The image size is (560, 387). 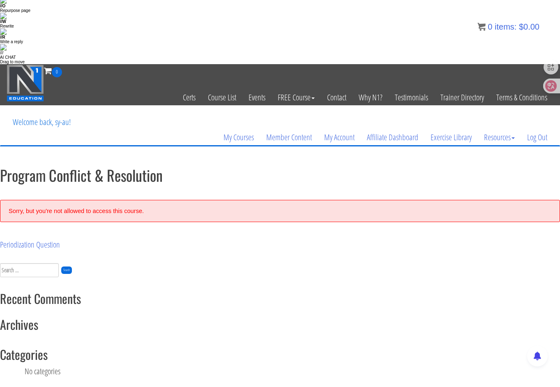 What do you see at coordinates (522, 97) in the screenshot?
I see `a: Terms & Conditions` at bounding box center [522, 97].